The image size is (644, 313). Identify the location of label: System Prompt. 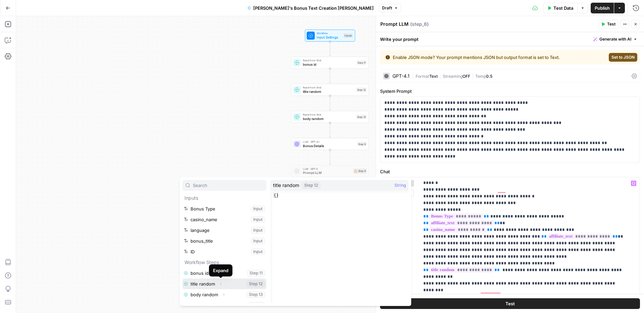
(510, 91).